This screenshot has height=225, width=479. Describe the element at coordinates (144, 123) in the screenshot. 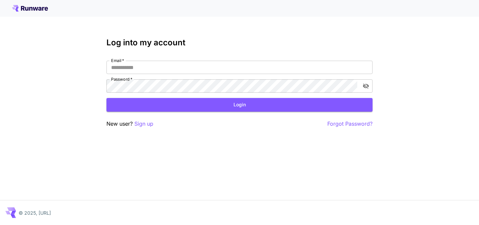

I see `p: Sign up` at that location.